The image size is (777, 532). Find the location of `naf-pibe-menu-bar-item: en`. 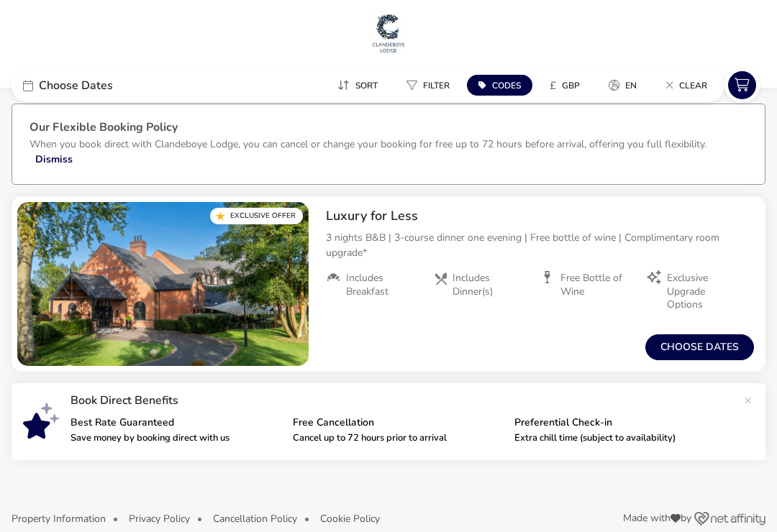

naf-pibe-menu-bar-item: en is located at coordinates (625, 85).